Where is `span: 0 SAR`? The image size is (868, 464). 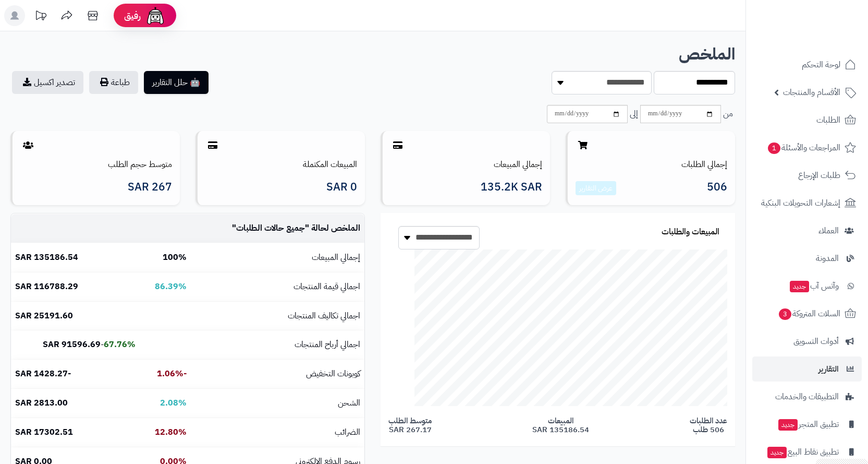 span: 0 SAR is located at coordinates (342, 187).